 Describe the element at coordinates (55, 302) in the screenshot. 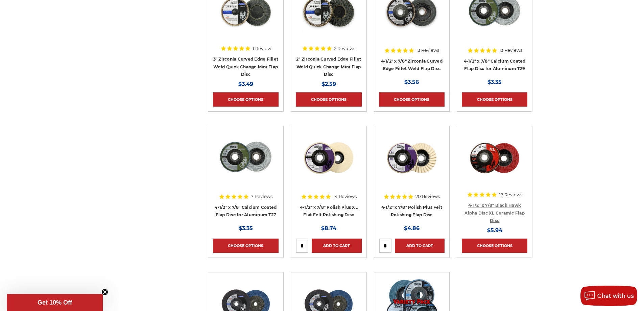

I see `span: Get 10% Off` at that location.